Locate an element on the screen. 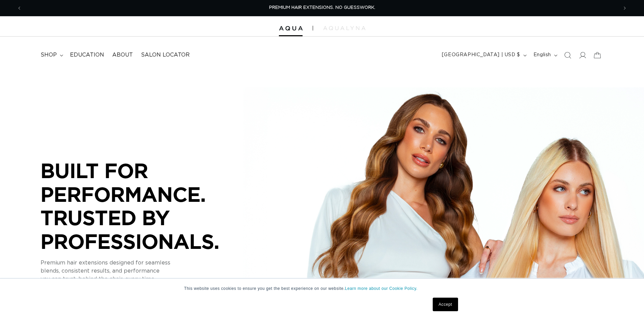  a: Learn more about our Cookie Policy. is located at coordinates (381, 288).